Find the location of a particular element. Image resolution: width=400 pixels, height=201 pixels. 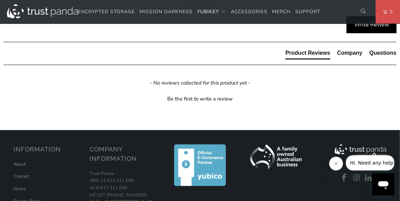

a: Accessories is located at coordinates (249, 12).